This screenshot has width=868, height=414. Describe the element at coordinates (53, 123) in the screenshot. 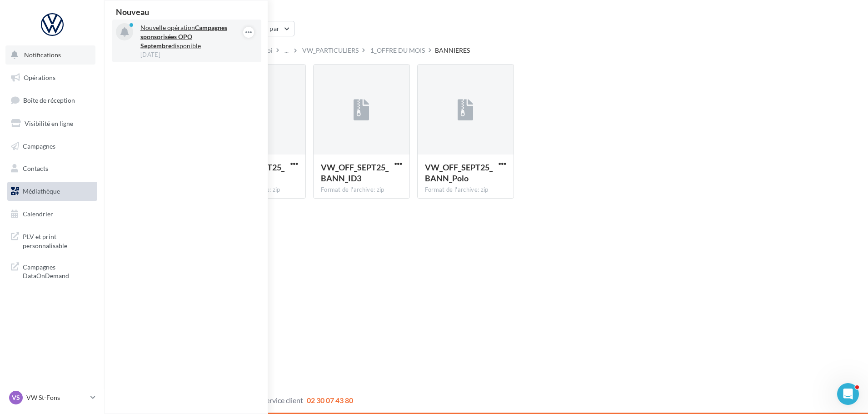

I see `a: Visibilité en ligne` at that location.